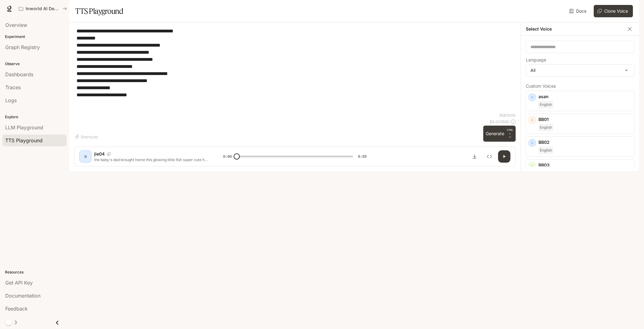  Describe the element at coordinates (474, 156) in the screenshot. I see `button: Download audio` at that location.